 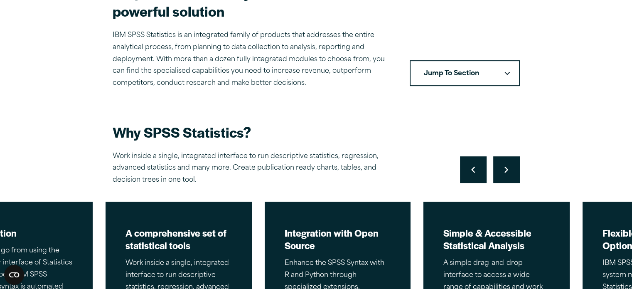 What do you see at coordinates (473, 170) in the screenshot?
I see `svg: Left pointing chevron` at bounding box center [473, 170].